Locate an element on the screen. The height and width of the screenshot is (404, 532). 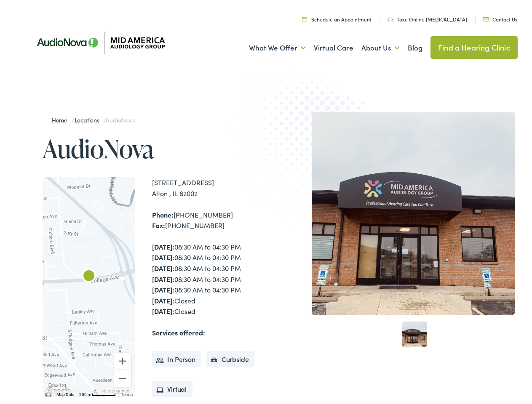
span: AudioNova is located at coordinates (120, 117).